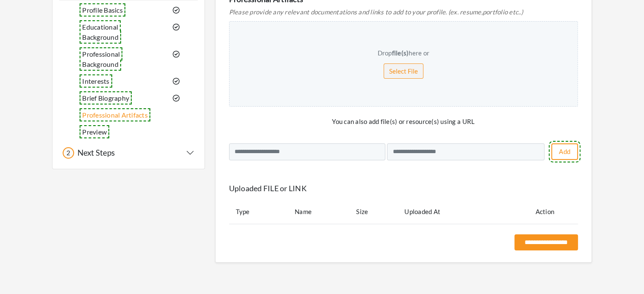  Describe the element at coordinates (564, 152) in the screenshot. I see `a: Add` at that location.